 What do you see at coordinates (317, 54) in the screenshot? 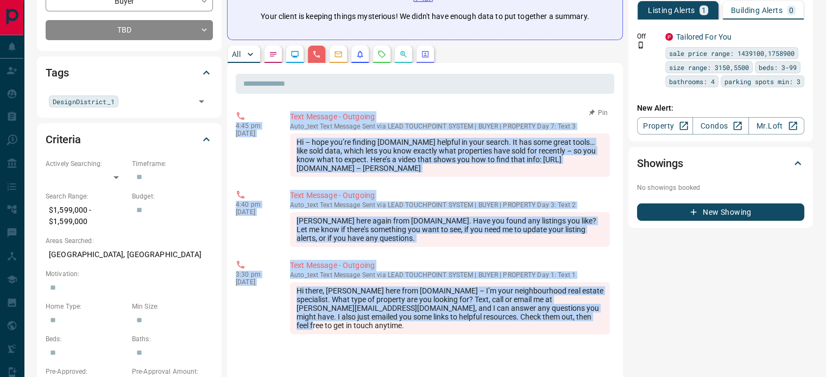
I see `svg: Calls` at bounding box center [317, 54].